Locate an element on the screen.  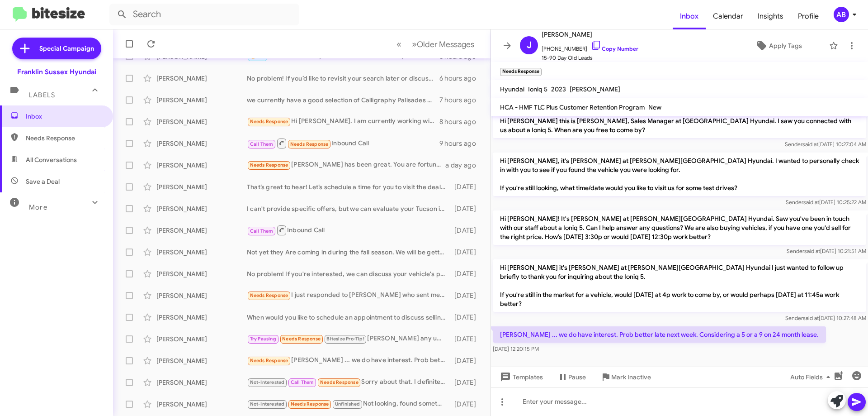
span: J is located at coordinates (529, 45).